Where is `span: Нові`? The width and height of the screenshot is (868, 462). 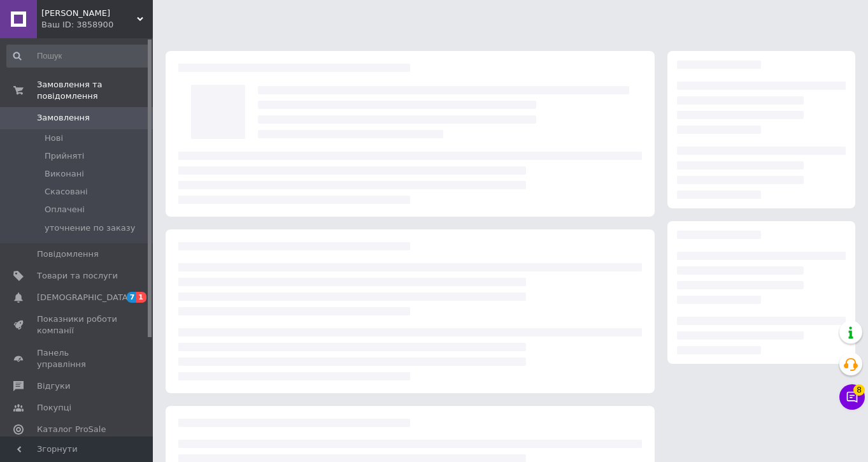 span: Нові is located at coordinates (53, 138).